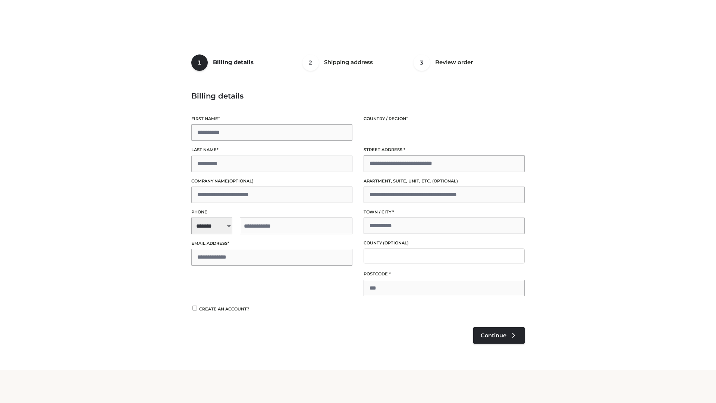 The height and width of the screenshot is (403, 716). What do you see at coordinates (272, 212) in the screenshot?
I see `label: Phone` at bounding box center [272, 212].